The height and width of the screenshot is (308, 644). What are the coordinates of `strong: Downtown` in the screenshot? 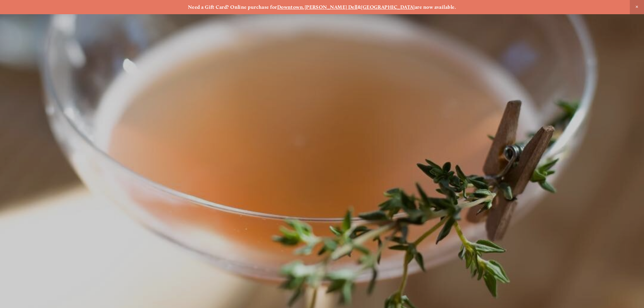 It's located at (290, 7).